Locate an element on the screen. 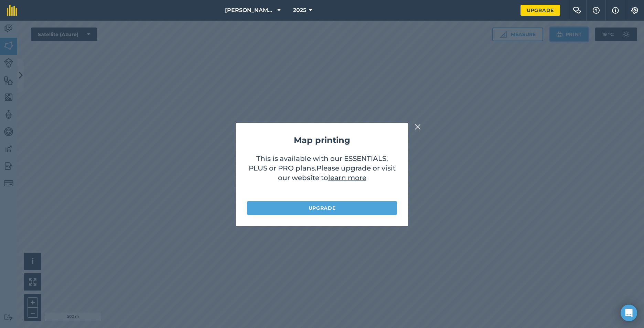  span: Please upgrade or visit our website to is located at coordinates (337, 173).